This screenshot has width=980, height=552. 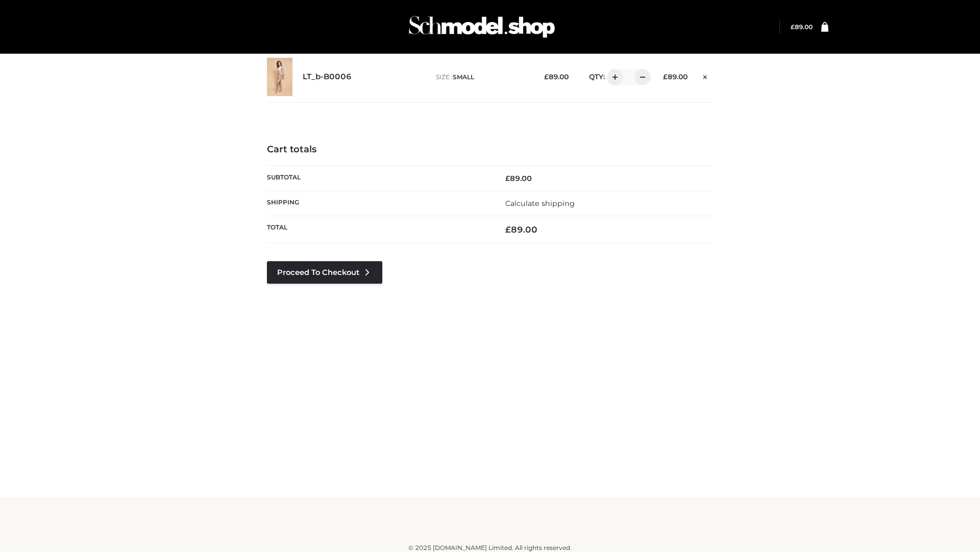 I want to click on a: Proceed to Checkout, so click(x=325, y=272).